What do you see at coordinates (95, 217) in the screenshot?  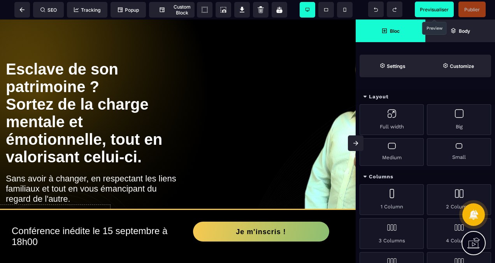 I see `h2: Conférence inédite le 15 septembre à 18h00` at bounding box center [95, 217].